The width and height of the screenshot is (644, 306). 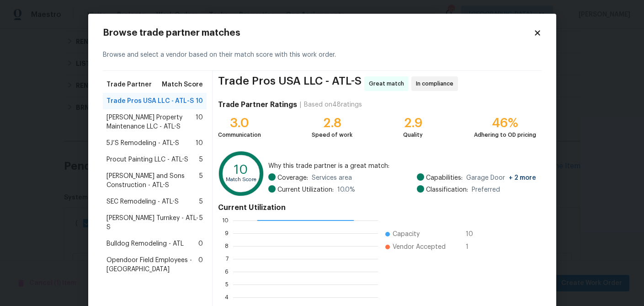 What do you see at coordinates (129, 85) in the screenshot?
I see `span: Trade Partner` at bounding box center [129, 85].